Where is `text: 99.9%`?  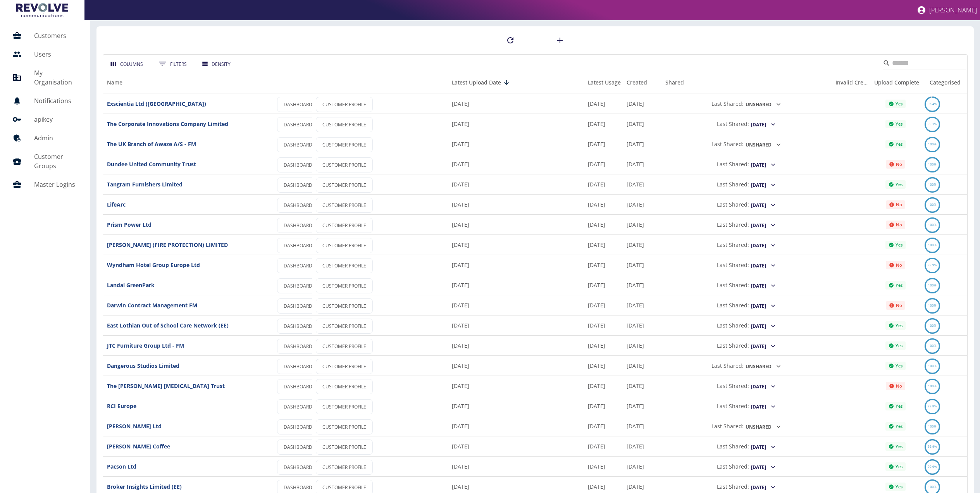 text: 99.9% is located at coordinates (932, 446).